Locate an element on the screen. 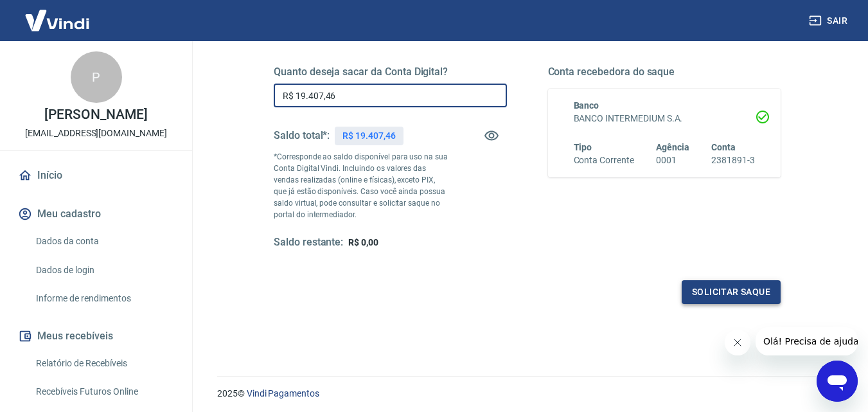 The width and height of the screenshot is (868, 412). div: P is located at coordinates (96, 77).